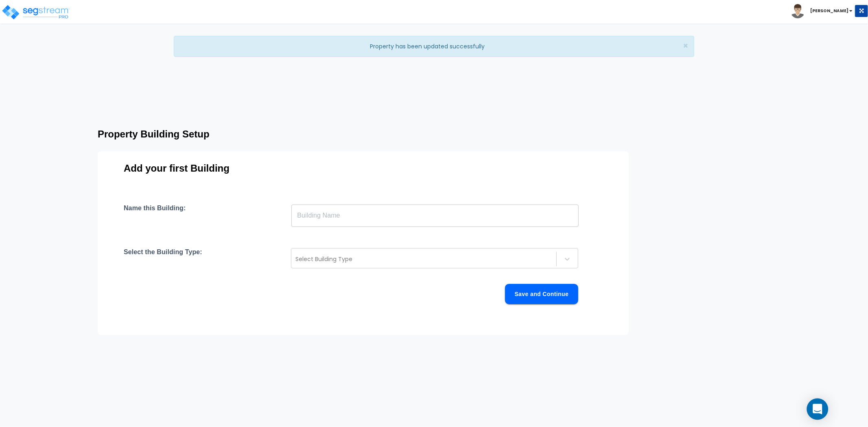 The image size is (868, 427). Describe the element at coordinates (155, 216) in the screenshot. I see `h4: Name this Building:` at that location.